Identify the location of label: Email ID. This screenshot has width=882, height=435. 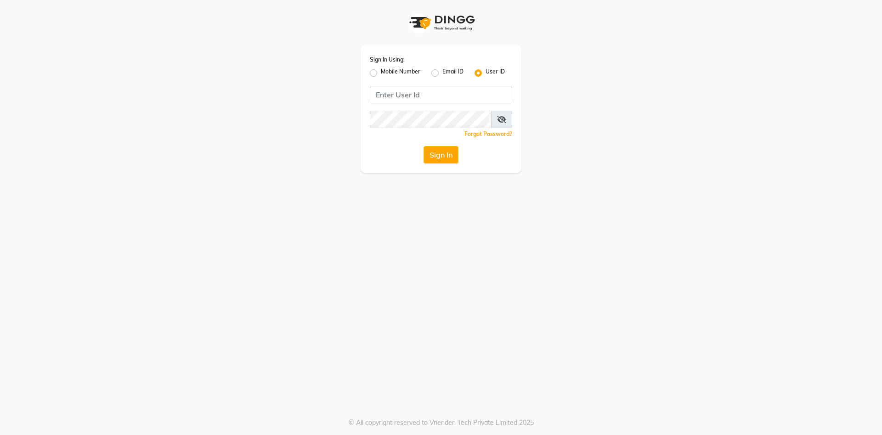
(453, 73).